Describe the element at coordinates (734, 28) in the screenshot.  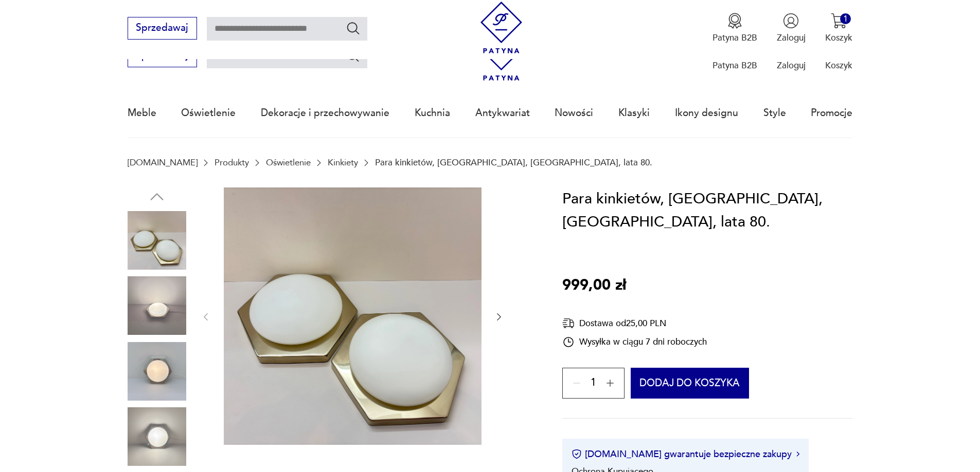
I see `button: Patyna B2B` at that location.